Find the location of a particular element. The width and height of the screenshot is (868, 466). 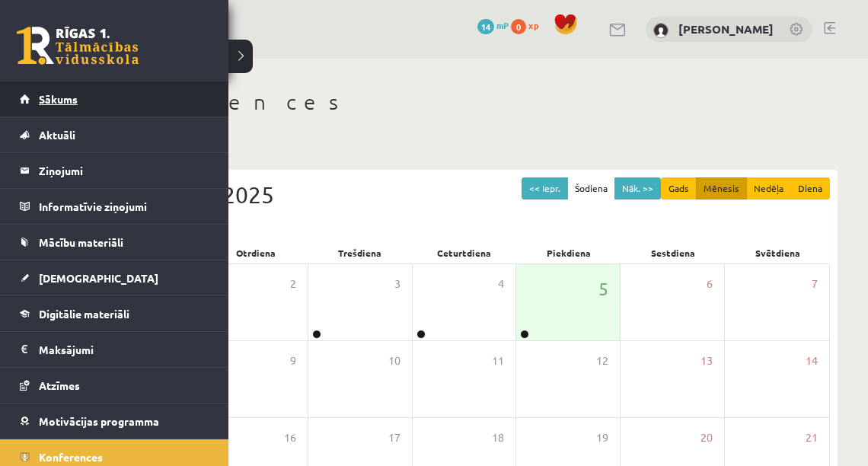

span: 2 is located at coordinates (293, 284).